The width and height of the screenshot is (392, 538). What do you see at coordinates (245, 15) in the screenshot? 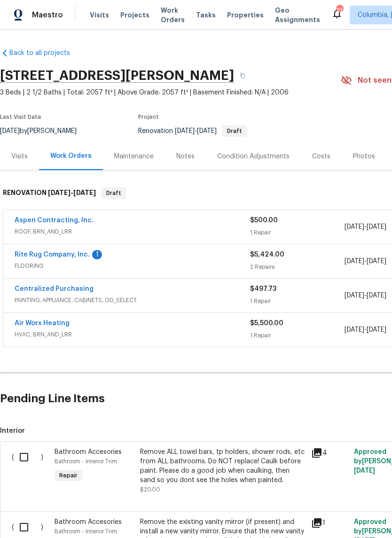
I see `span: Properties` at bounding box center [245, 15].